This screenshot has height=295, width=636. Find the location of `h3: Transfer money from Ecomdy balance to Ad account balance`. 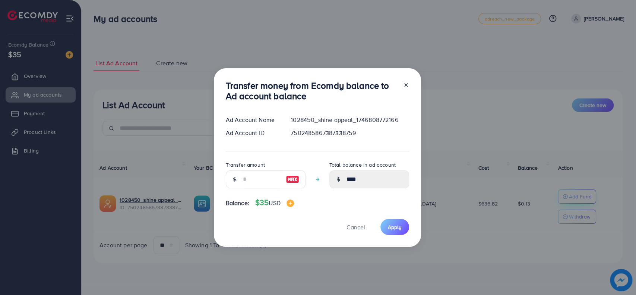

h3: Transfer money from Ecomdy balance to Ad account balance is located at coordinates (312, 91).